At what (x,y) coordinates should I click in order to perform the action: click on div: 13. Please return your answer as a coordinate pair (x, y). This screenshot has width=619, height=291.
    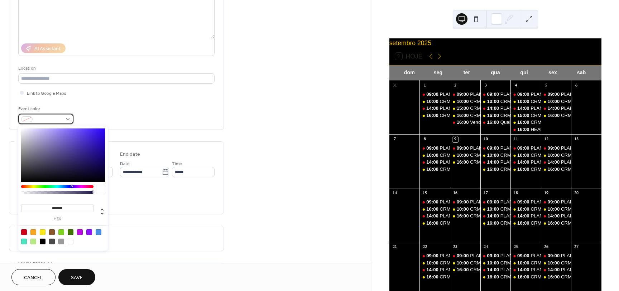
    Looking at the image, I should click on (577, 139).